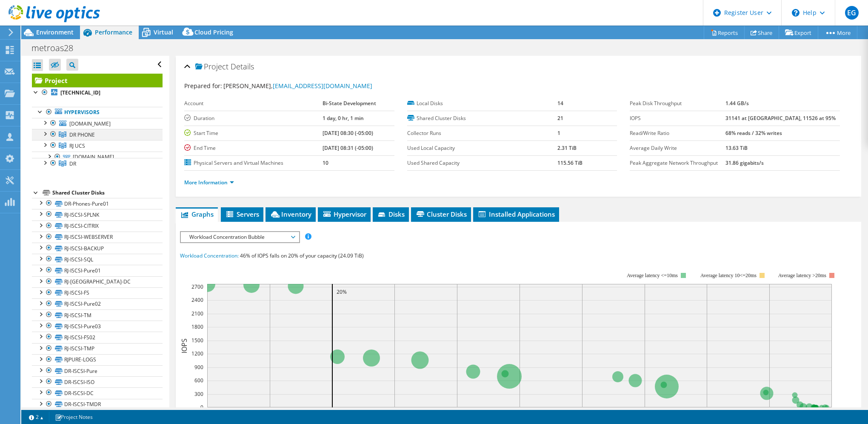 The height and width of the screenshot is (424, 868). I want to click on span: Workload Concentration:, so click(209, 256).